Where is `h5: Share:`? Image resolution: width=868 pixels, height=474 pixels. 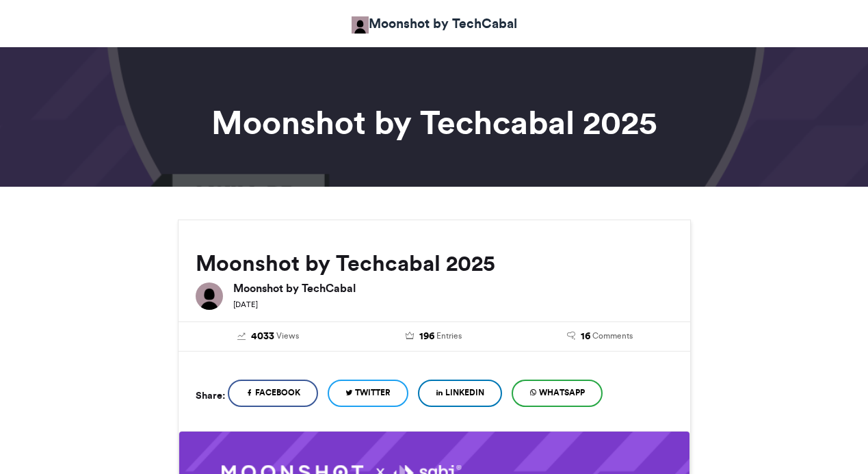 h5: Share: is located at coordinates (210, 396).